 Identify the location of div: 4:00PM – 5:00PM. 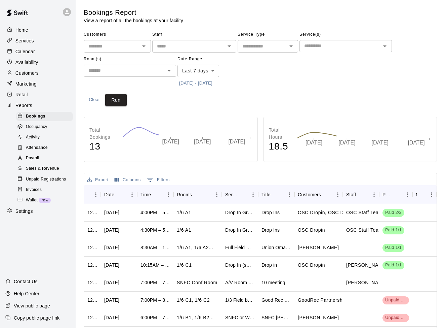
(155, 212).